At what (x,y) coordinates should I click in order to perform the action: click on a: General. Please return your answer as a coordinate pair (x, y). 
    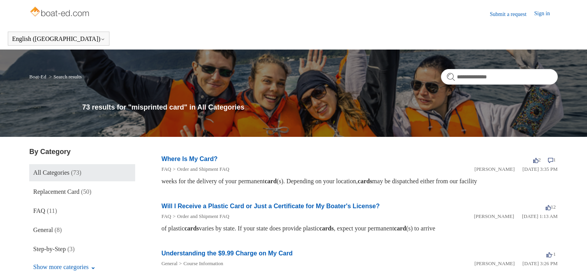
    Looking at the image, I should click on (169, 263).